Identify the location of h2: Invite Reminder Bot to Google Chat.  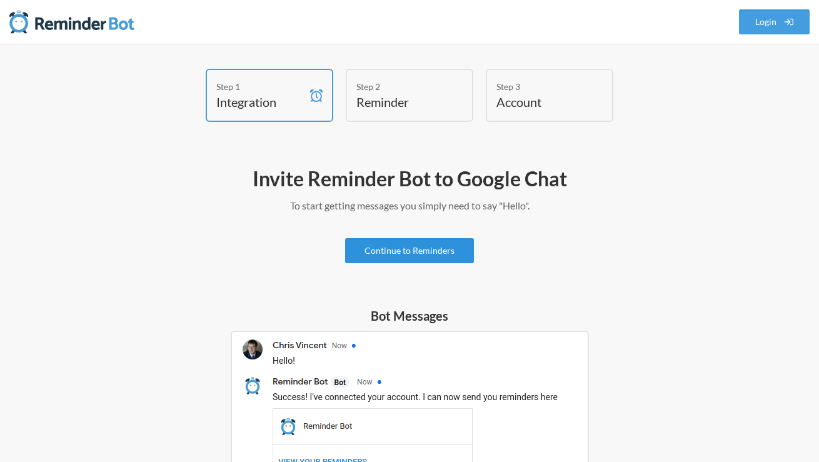
(409, 179).